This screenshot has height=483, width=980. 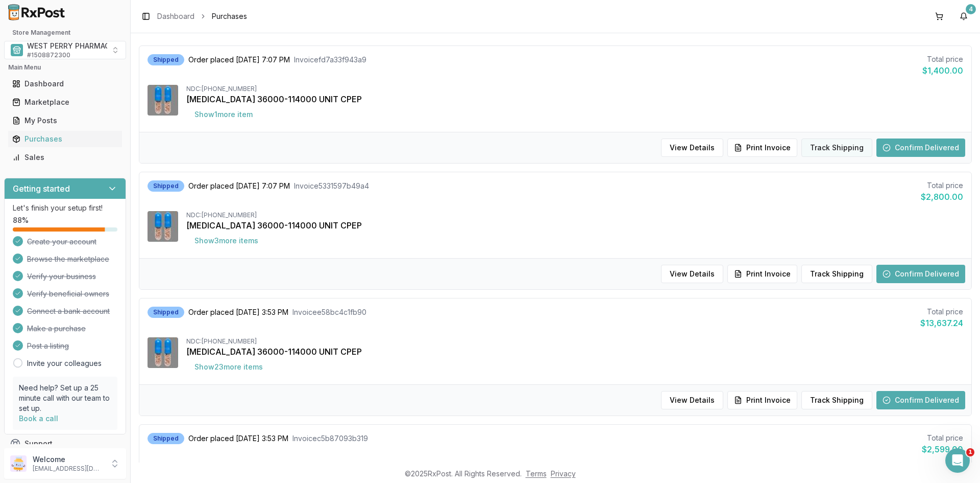 I want to click on h3: Getting started, so click(x=42, y=188).